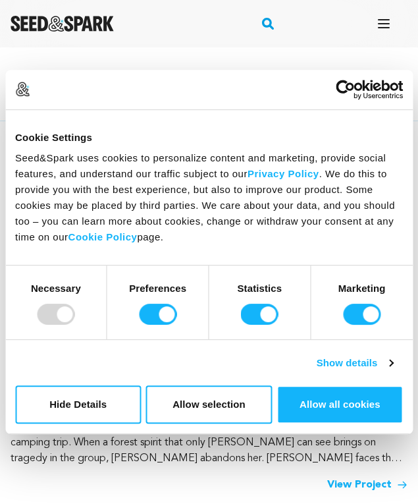 The height and width of the screenshot is (504, 418). I want to click on strong: Marketing, so click(362, 288).